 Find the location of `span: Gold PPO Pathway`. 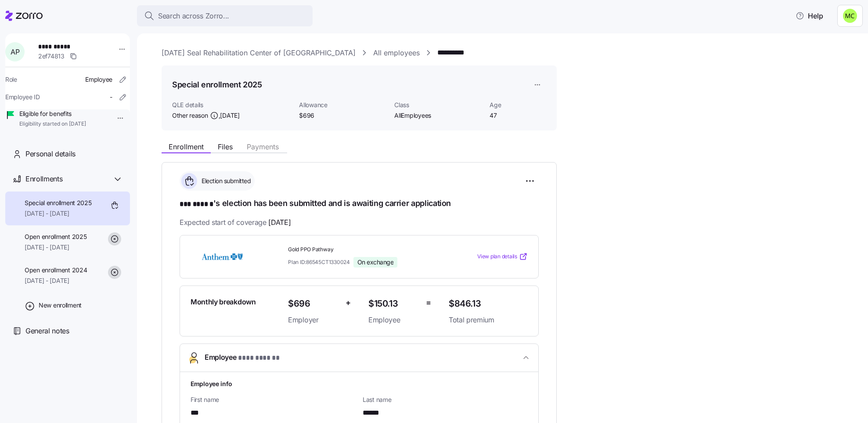

span: Gold PPO Pathway is located at coordinates (365, 249).